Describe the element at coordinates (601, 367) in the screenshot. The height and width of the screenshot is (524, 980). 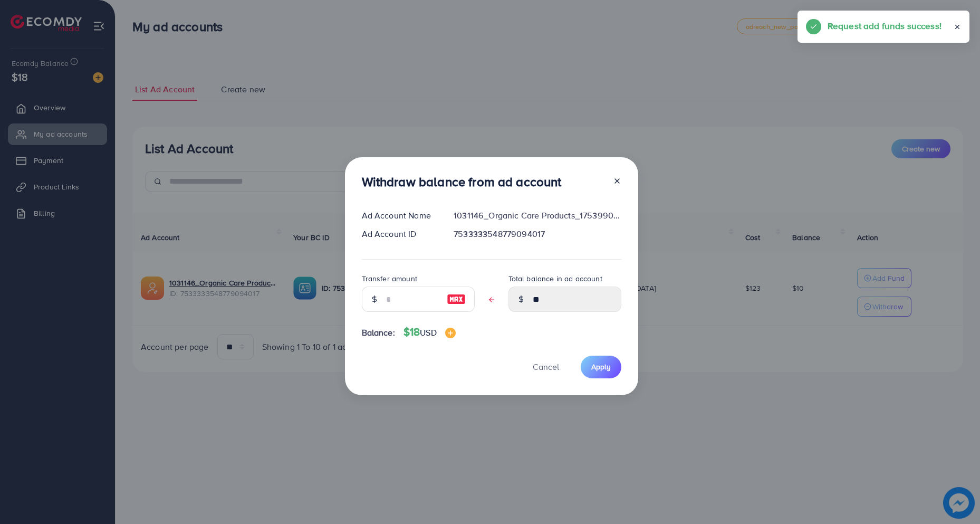
I see `button: Apply` at that location.